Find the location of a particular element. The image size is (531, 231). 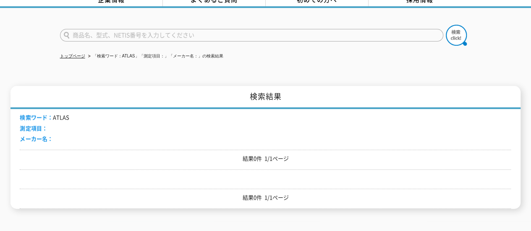

a: トップページ is located at coordinates (73, 56).